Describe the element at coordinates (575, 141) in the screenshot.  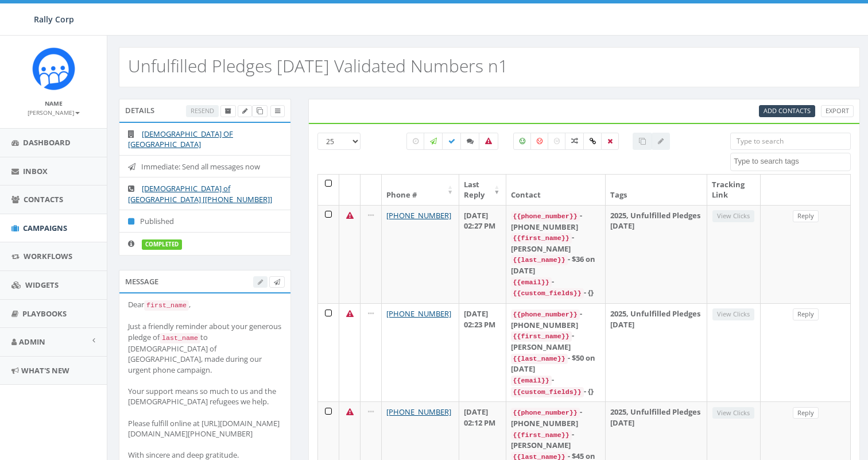
I see `label: Mixed` at that location.